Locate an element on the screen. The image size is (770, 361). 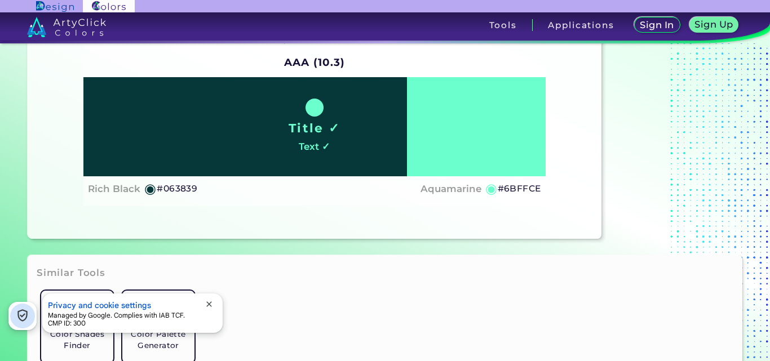
img: logo_artyclick_colors_white.svg is located at coordinates (67, 27).